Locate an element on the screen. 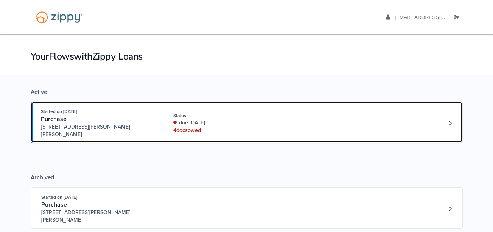  div: Active is located at coordinates (247, 92).